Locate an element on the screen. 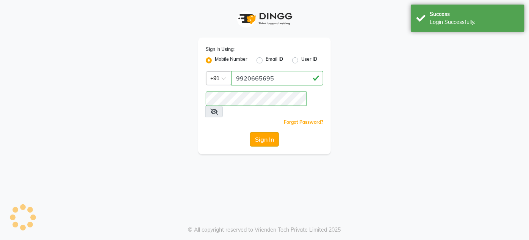 This screenshot has height=240, width=529. a: Forgot Password? is located at coordinates (304, 122).